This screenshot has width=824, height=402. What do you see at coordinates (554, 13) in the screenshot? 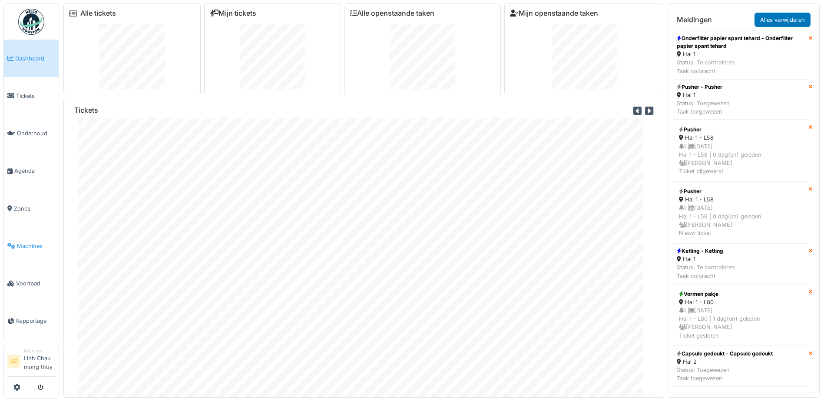
I see `a: Mijn openstaande taken` at bounding box center [554, 13].